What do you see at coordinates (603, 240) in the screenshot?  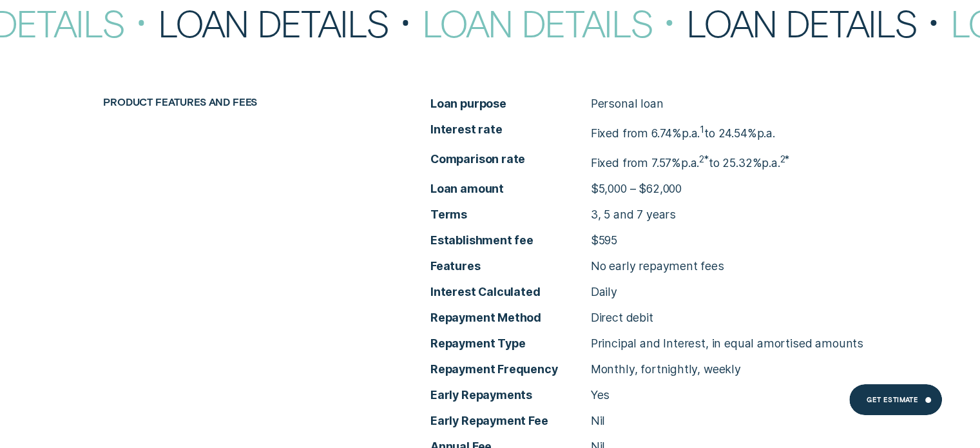 I see `p: $595` at bounding box center [603, 240].